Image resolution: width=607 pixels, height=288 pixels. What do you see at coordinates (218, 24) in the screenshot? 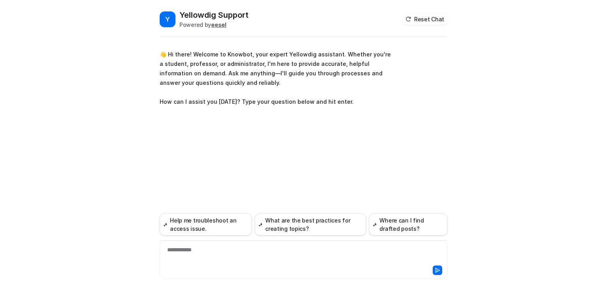
I see `b: eesel` at bounding box center [218, 24].